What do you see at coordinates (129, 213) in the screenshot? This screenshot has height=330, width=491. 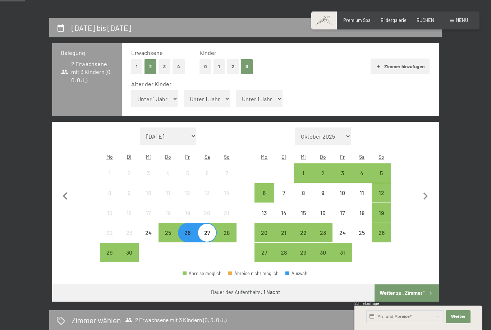 I see `div: Tue Sep 16 2025` at bounding box center [129, 213].